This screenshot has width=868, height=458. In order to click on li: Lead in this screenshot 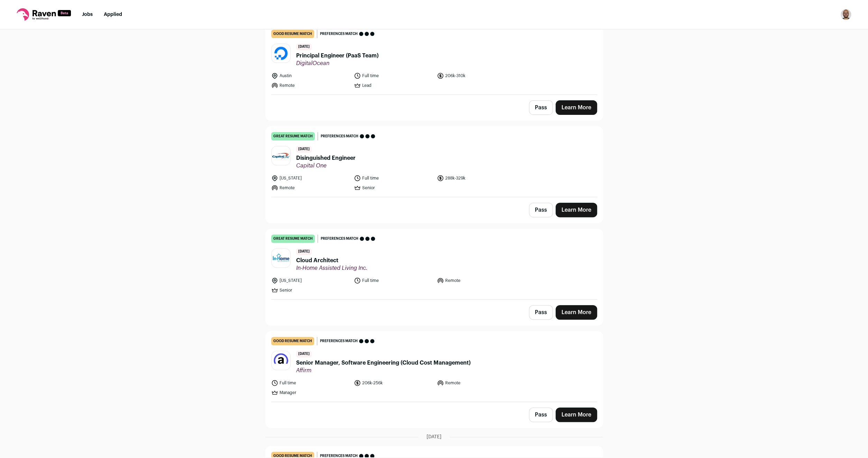, I will do `click(393, 85)`.